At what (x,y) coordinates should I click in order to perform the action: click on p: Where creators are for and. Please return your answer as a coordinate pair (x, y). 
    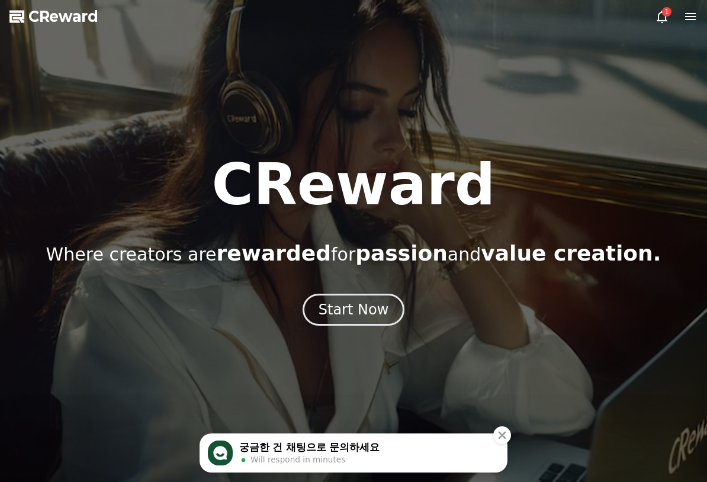
    Looking at the image, I should click on (354, 253).